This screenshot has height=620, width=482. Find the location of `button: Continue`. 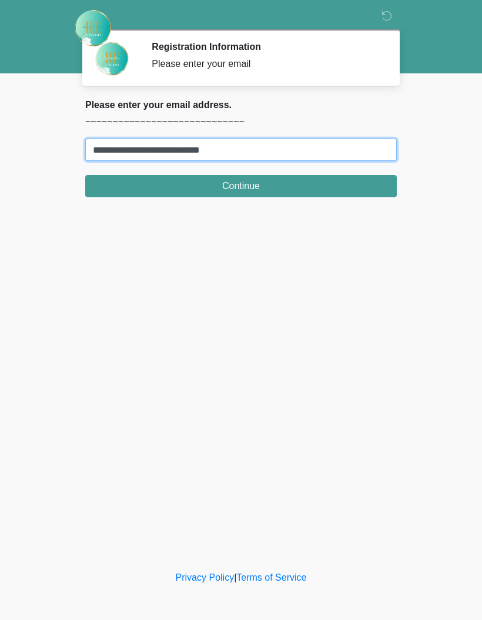

button: Continue is located at coordinates (241, 186).